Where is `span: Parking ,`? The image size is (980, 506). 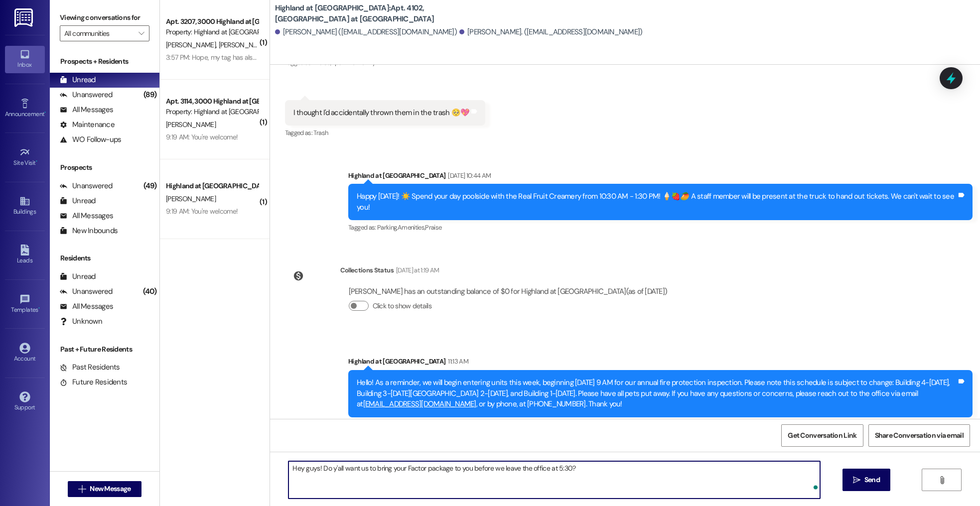 span: Parking , is located at coordinates (387, 227).